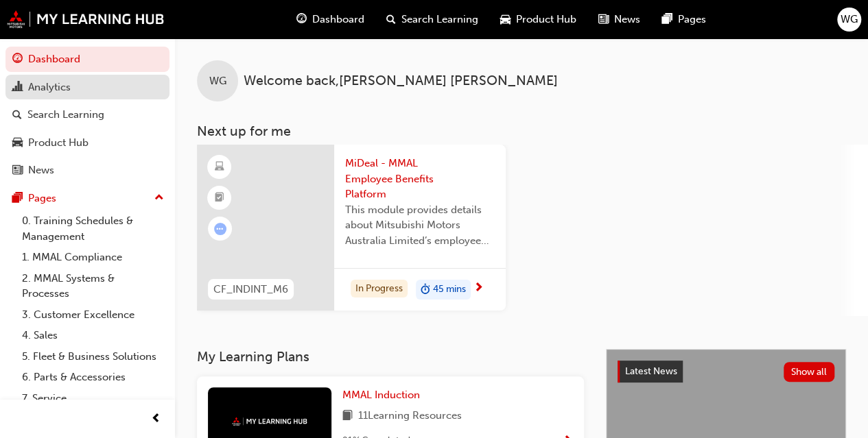  I want to click on span: learningResourceType_ELEARNING-icon, so click(220, 168).